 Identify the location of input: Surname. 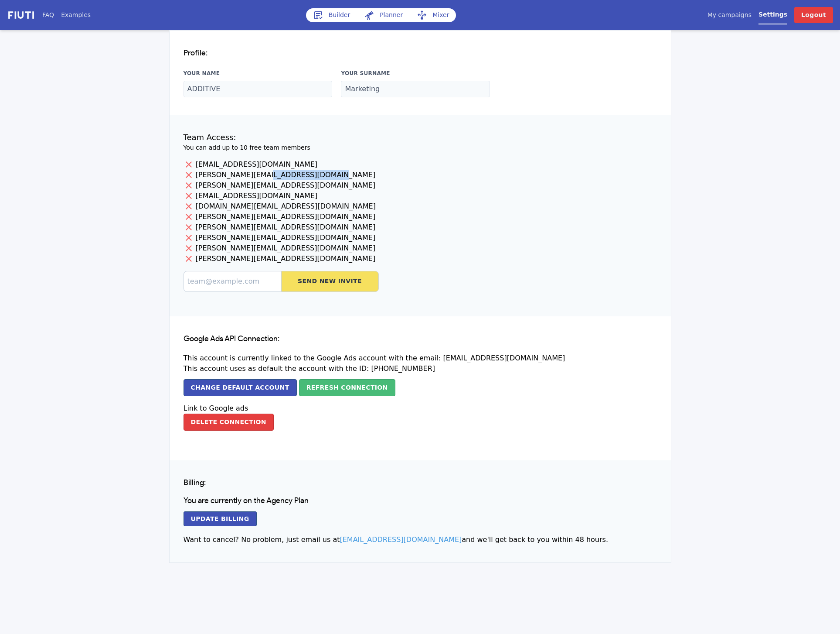
(415, 89).